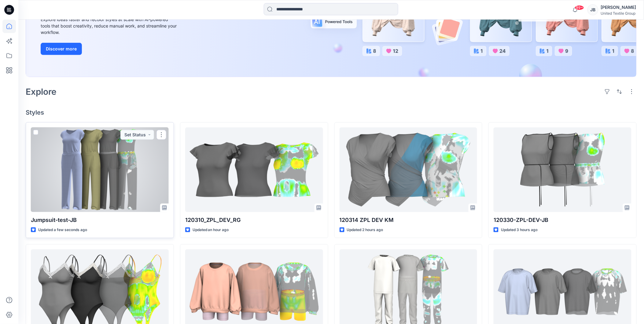 Image resolution: width=644 pixels, height=324 pixels. What do you see at coordinates (62, 49) in the screenshot?
I see `button: Discover more` at bounding box center [62, 49].